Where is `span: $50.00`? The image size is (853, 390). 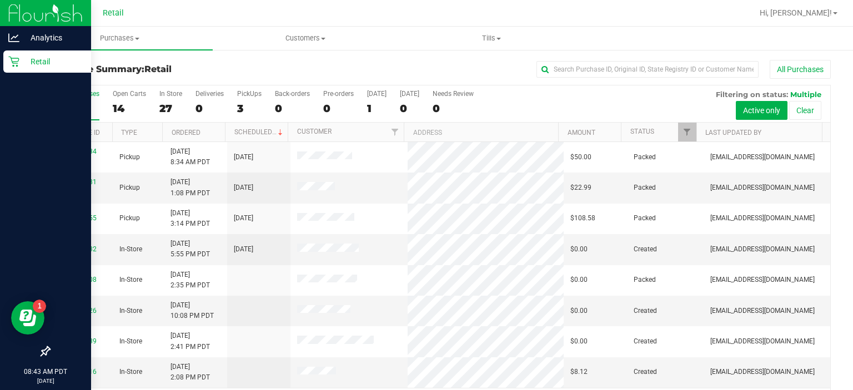 span: $50.00 is located at coordinates (581, 157).